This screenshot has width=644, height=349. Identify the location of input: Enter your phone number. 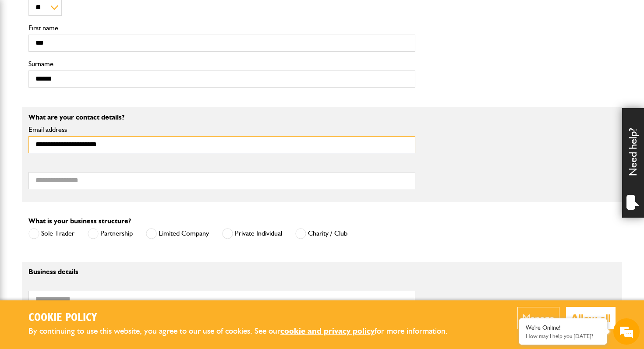
(86, 142).